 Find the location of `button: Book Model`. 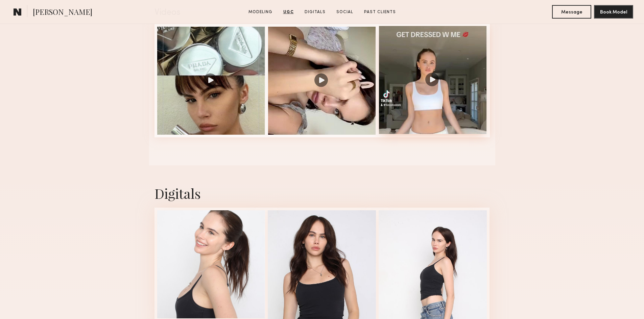

button: Book Model is located at coordinates (614, 12).